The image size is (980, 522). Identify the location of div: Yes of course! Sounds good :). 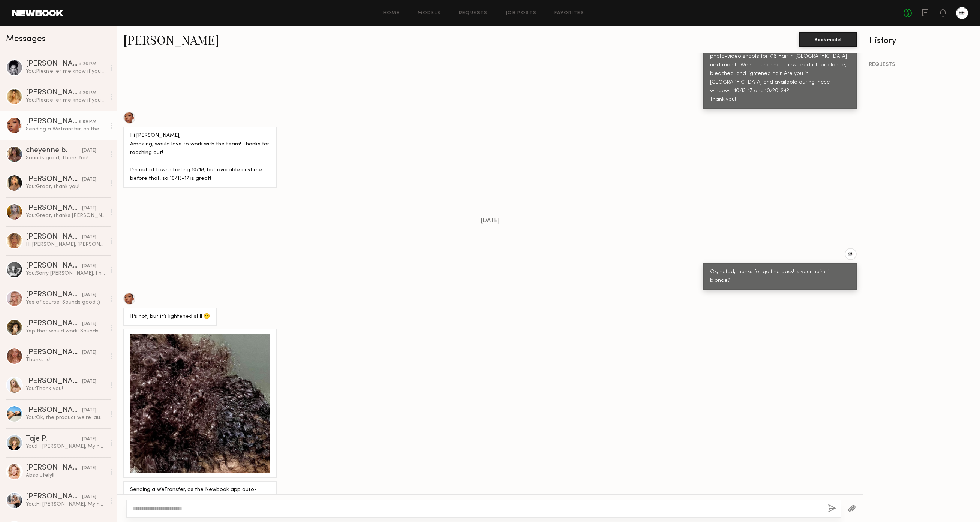
(65, 302).